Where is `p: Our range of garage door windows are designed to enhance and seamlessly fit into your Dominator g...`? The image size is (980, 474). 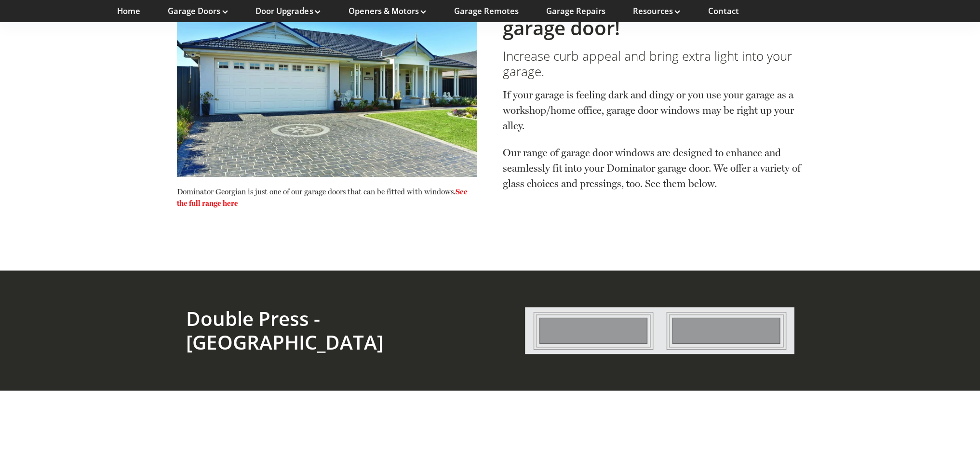
p: Our range of garage door windows are designed to enhance and seamlessly fit into your Dominator g... is located at coordinates (653, 169).